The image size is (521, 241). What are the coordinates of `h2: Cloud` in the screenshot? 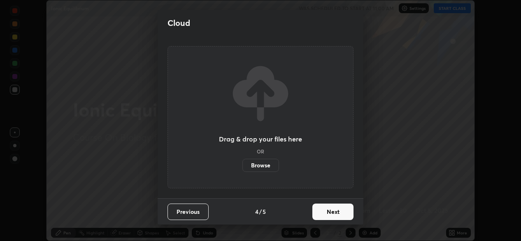 It's located at (179, 23).